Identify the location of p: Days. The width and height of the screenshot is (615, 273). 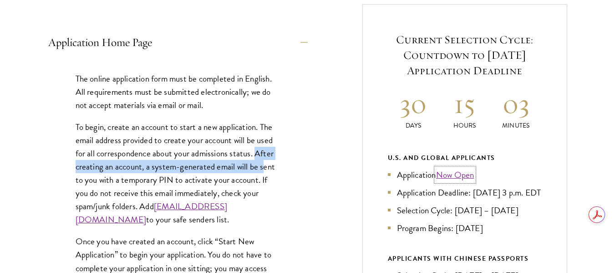
(413, 125).